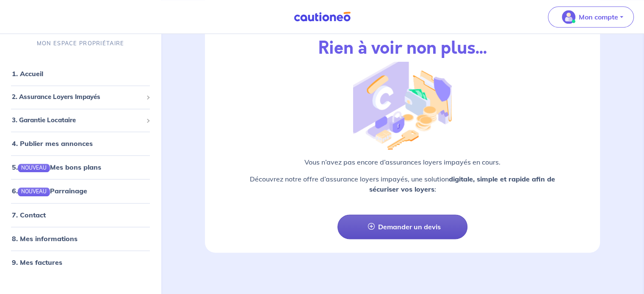 This screenshot has height=294, width=644. I want to click on div: 4. Publier mes annonces, so click(81, 144).